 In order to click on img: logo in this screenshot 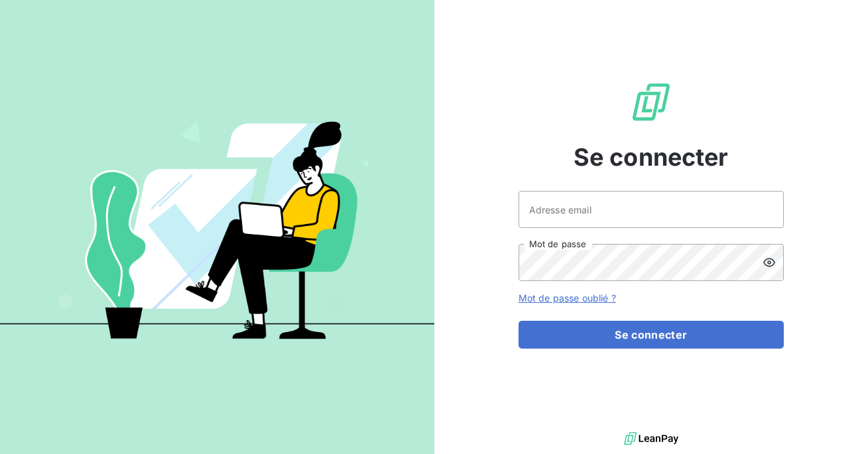, I will do `click(652, 439)`.